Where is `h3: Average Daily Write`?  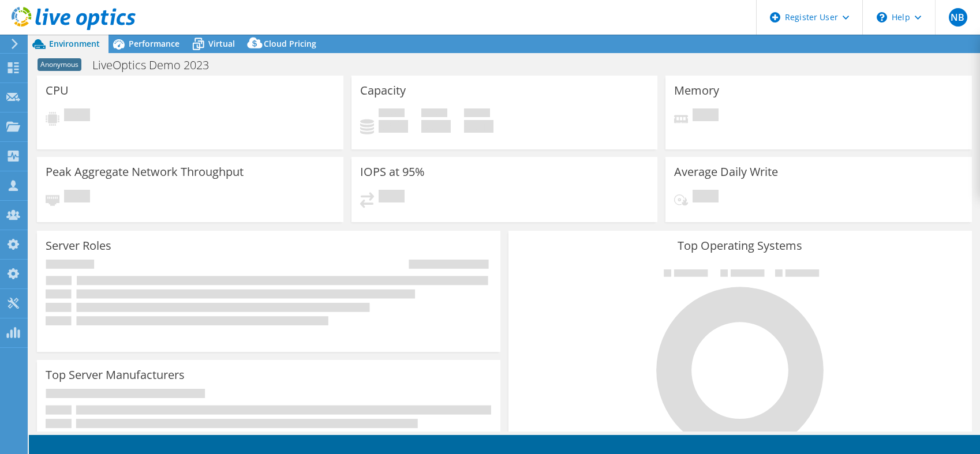
h3: Average Daily Write is located at coordinates (726, 172).